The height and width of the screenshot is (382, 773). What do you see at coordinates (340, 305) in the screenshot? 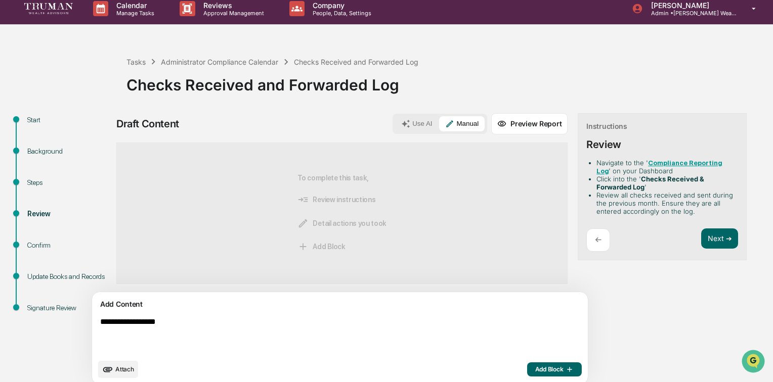
I see `div: Add Content` at bounding box center [340, 305].